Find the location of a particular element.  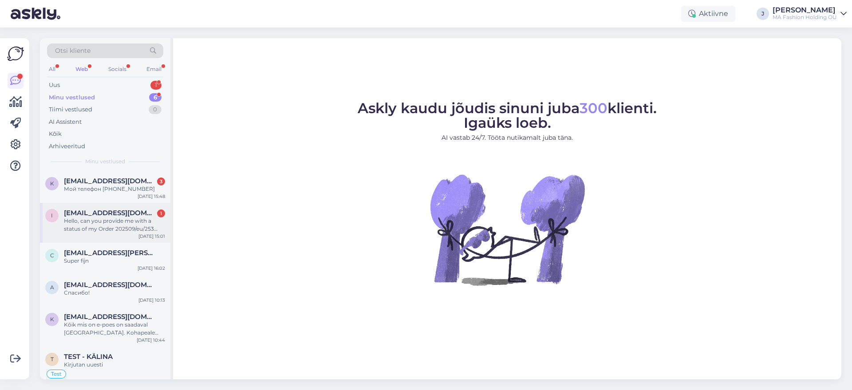

div: Спасибо! is located at coordinates (115, 293).